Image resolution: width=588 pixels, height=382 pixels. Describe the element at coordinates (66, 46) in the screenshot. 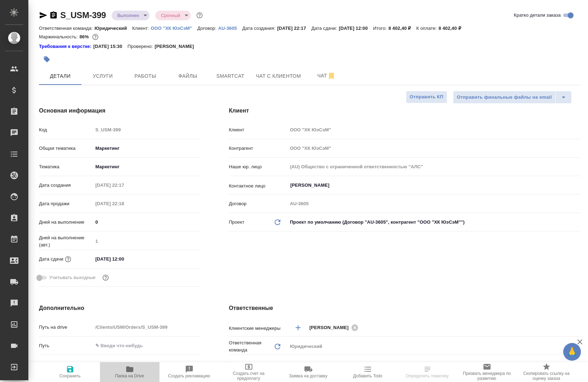

I see `div: Нажми, чтобы открыть папку с инструкцией` at that location.